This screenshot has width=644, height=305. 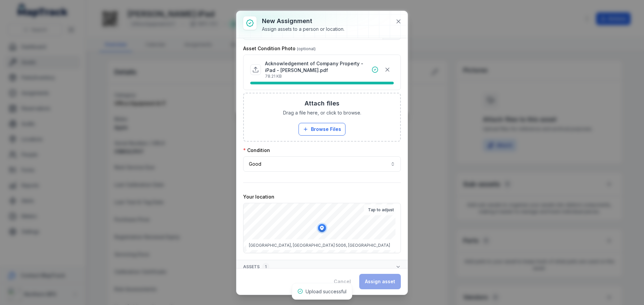 What do you see at coordinates (266, 267) in the screenshot?
I see `div: 1` at bounding box center [266, 267].